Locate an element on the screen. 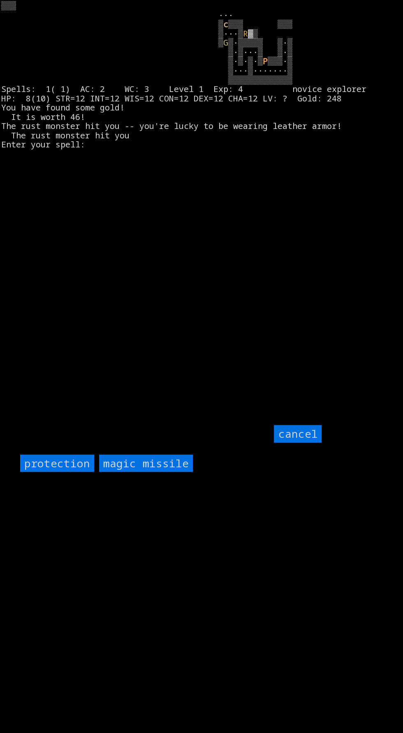  font: c is located at coordinates (226, 24).